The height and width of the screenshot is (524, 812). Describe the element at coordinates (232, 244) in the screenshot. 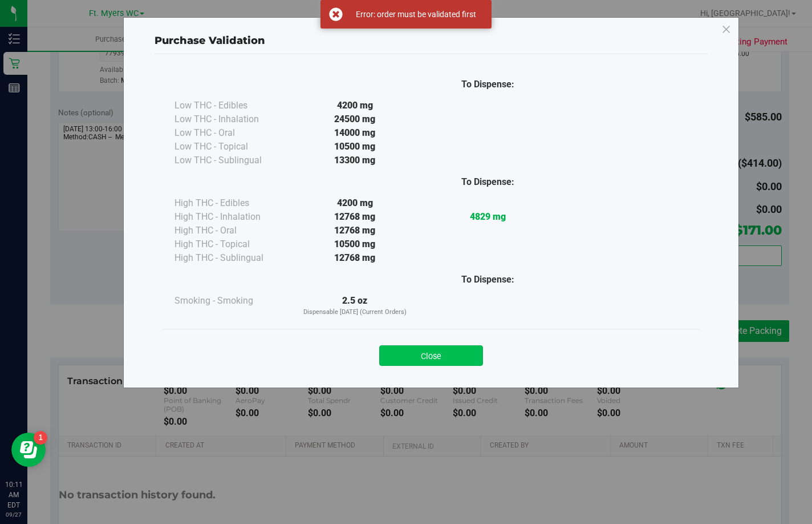

I see `div: High THC - Topical` at that location.